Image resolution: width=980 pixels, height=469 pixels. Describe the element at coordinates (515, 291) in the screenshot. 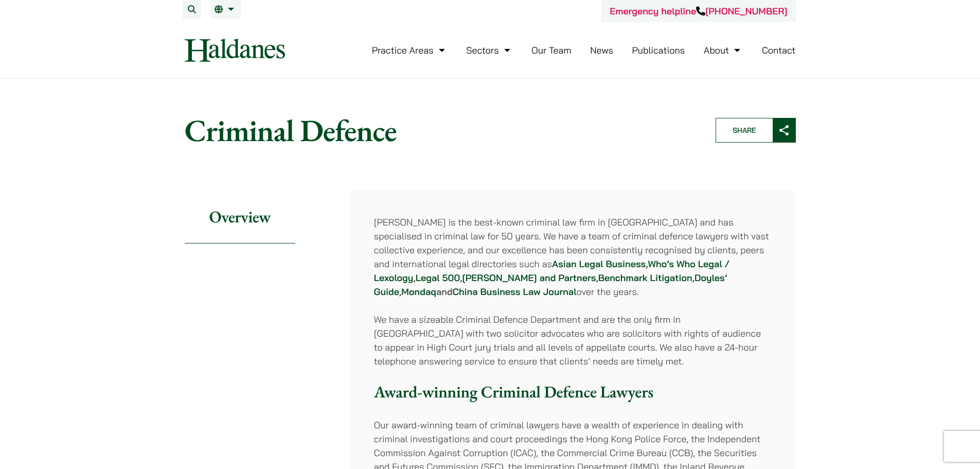

I see `strong: China Business Law Journal` at that location.